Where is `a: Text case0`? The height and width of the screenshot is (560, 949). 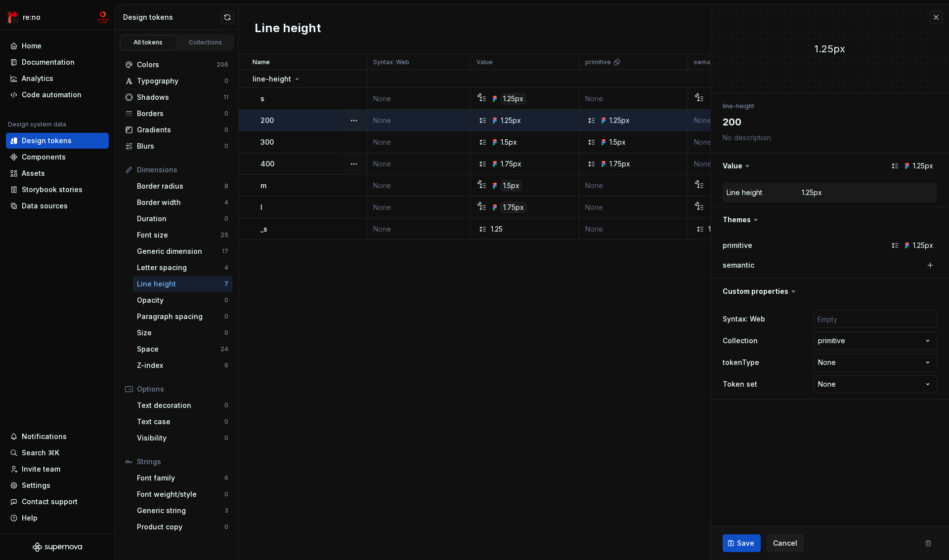
a: Text case0 is located at coordinates (182, 421).